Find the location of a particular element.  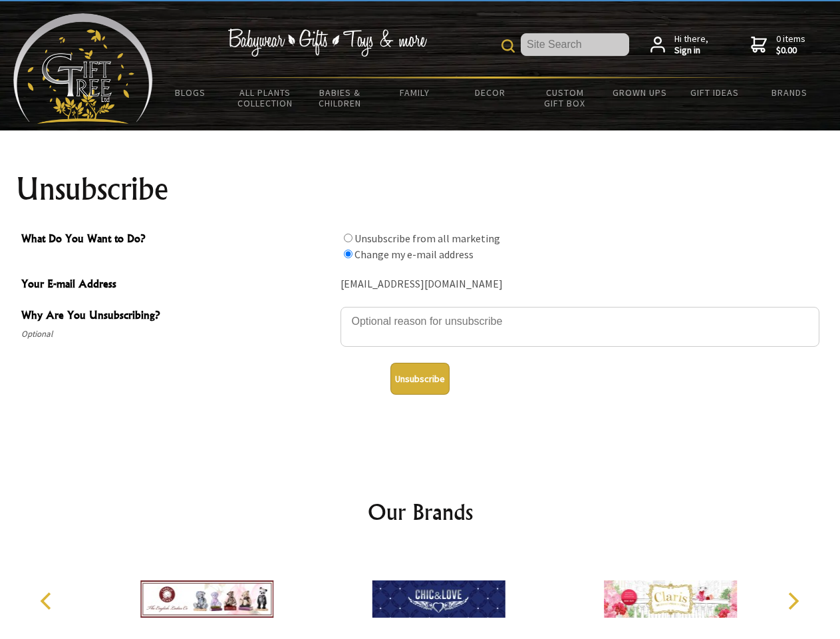

a: Brands is located at coordinates (789, 93).